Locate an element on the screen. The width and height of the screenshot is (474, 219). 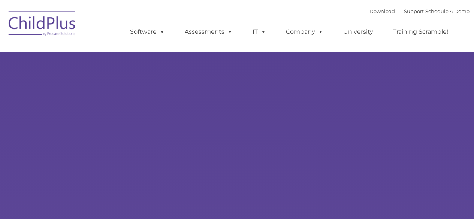
a: Download is located at coordinates (382, 11).